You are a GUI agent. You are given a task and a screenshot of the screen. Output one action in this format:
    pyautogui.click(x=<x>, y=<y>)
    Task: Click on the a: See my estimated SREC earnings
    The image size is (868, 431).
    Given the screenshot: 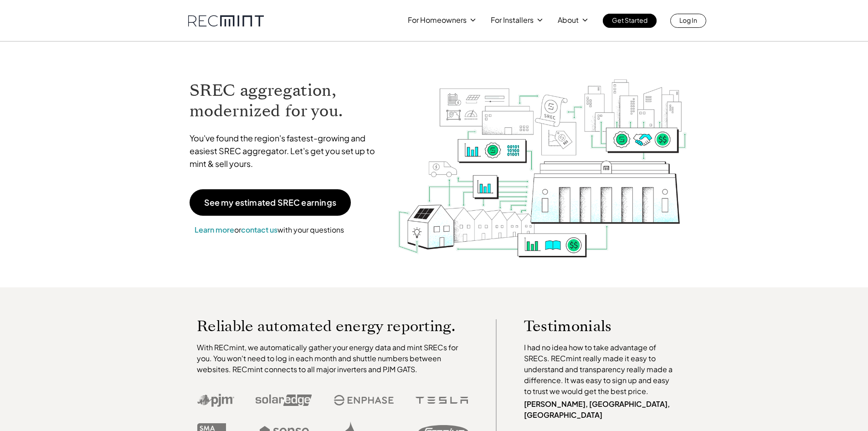 What is the action you would take?
    pyautogui.click(x=270, y=203)
    